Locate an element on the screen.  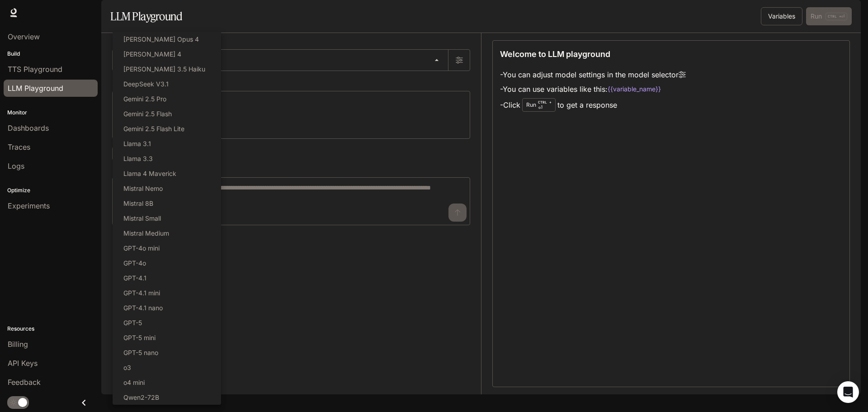
p: Llama 4 Maverick is located at coordinates (150, 173).